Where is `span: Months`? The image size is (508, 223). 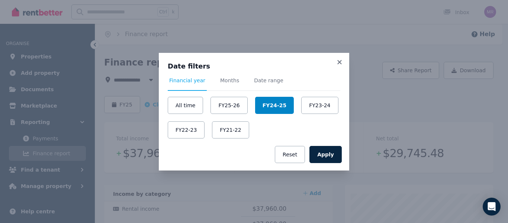 span: Months is located at coordinates (229, 80).